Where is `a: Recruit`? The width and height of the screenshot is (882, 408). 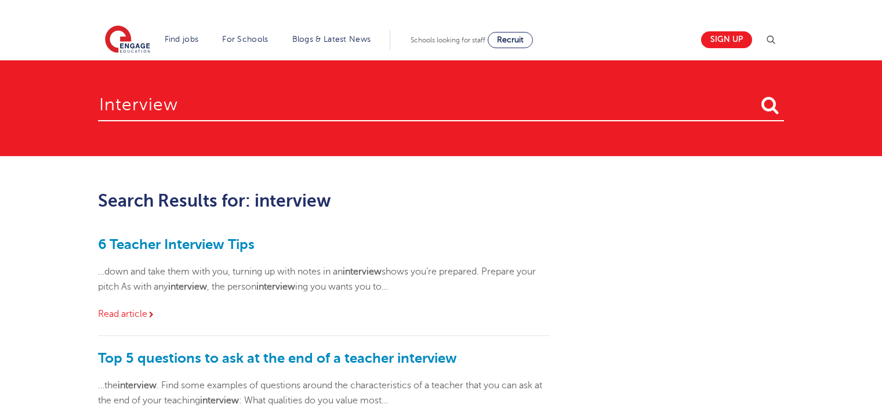 a: Recruit is located at coordinates (510, 40).